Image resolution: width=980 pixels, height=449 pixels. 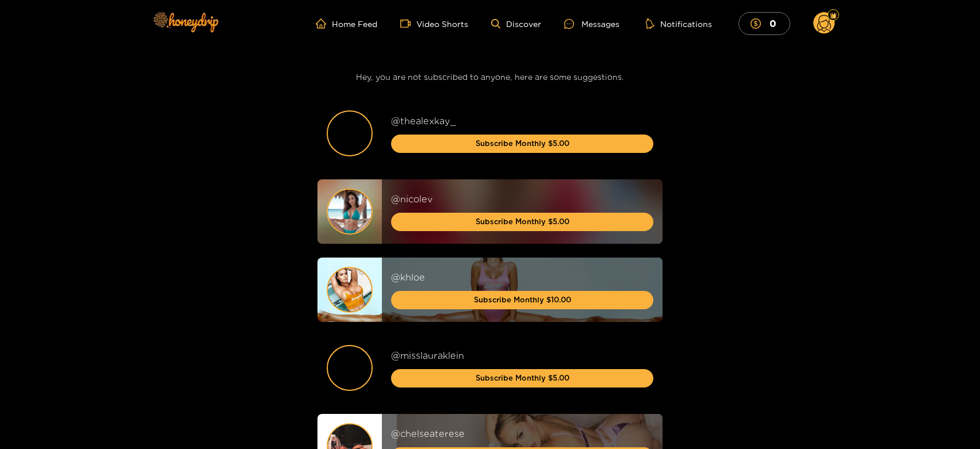 What do you see at coordinates (324, 24) in the screenshot?
I see `span: home` at bounding box center [324, 24].